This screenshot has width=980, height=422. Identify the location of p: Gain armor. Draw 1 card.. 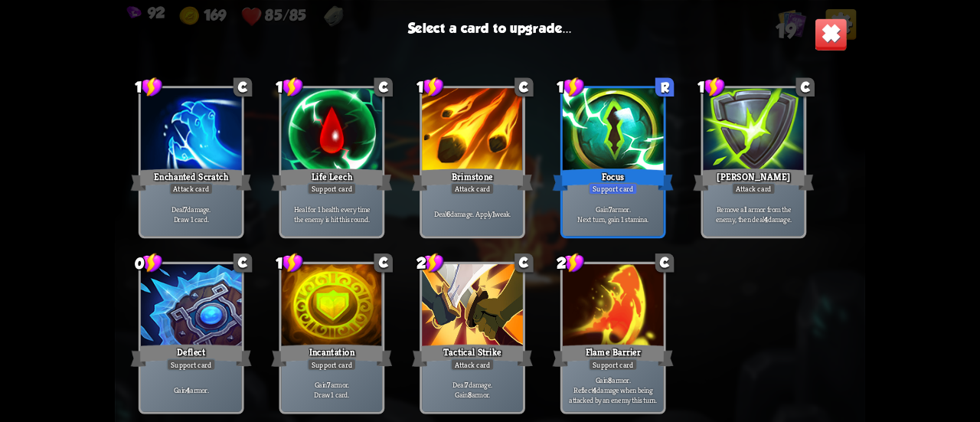
(331, 390).